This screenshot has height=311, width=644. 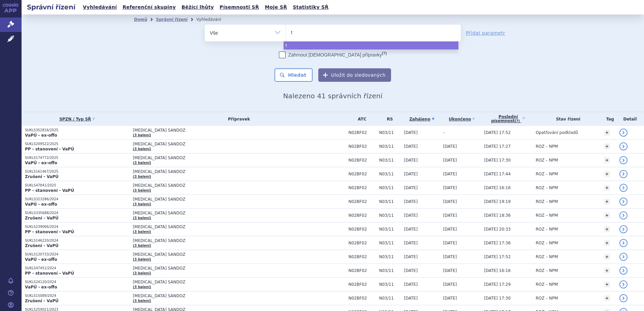 I want to click on a: Běžící lhůty, so click(x=197, y=7).